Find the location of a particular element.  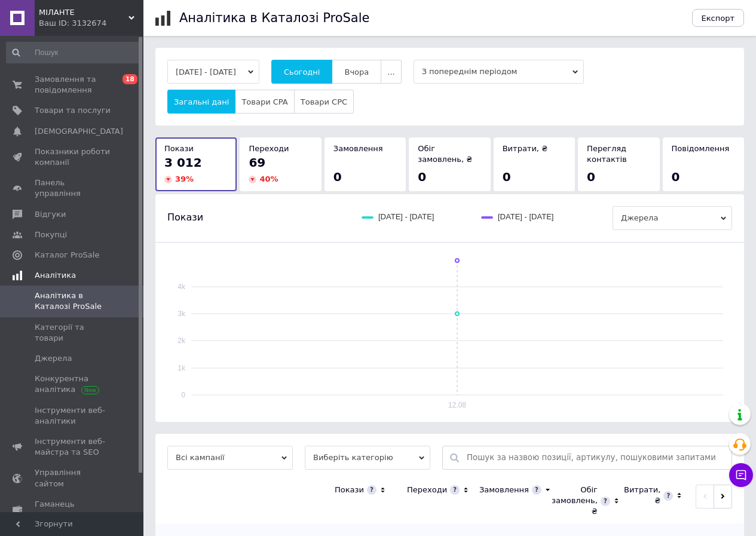

input: Пошук is located at coordinates (74, 53).